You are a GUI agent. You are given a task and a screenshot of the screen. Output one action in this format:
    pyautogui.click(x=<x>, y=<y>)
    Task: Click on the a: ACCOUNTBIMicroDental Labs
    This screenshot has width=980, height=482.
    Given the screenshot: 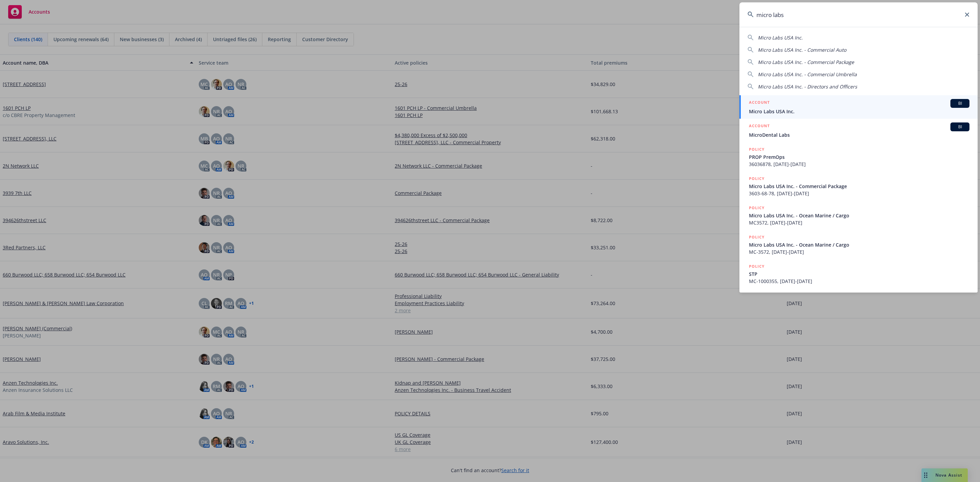 What is the action you would take?
    pyautogui.click(x=858, y=130)
    